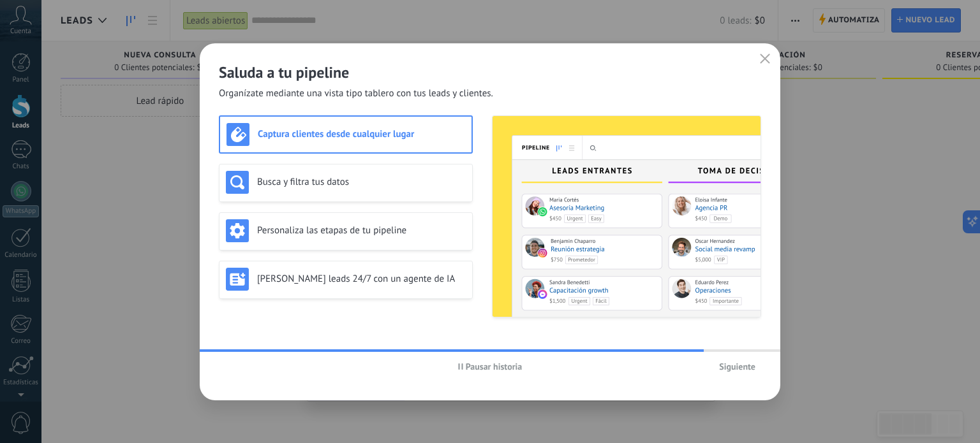 This screenshot has height=443, width=980. Describe the element at coordinates (494, 367) in the screenshot. I see `span: Pausar historia` at that location.